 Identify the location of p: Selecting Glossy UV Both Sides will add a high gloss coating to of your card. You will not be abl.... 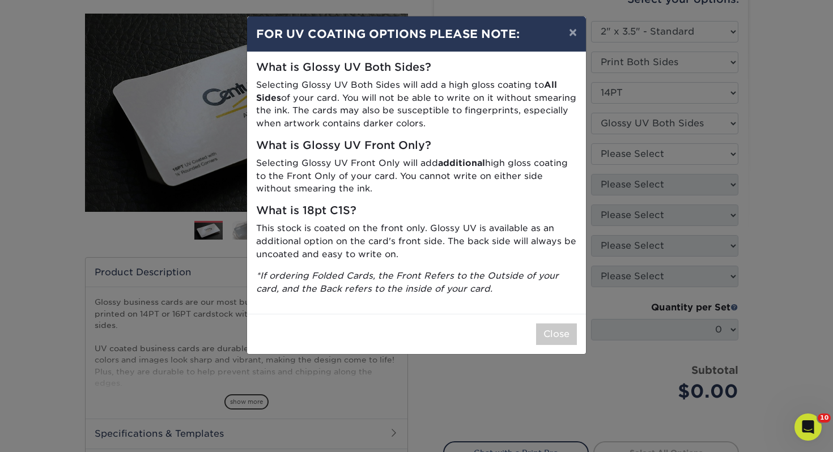
(417, 104).